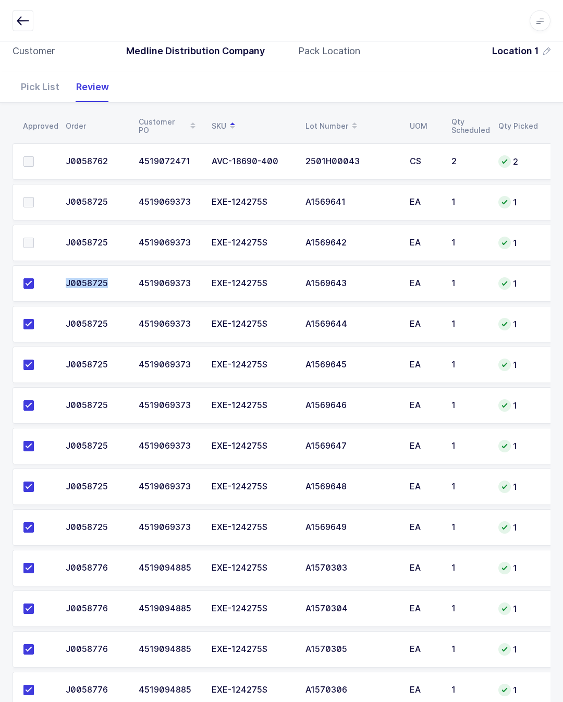 Image resolution: width=563 pixels, height=702 pixels. I want to click on div: A1570306, so click(351, 690).